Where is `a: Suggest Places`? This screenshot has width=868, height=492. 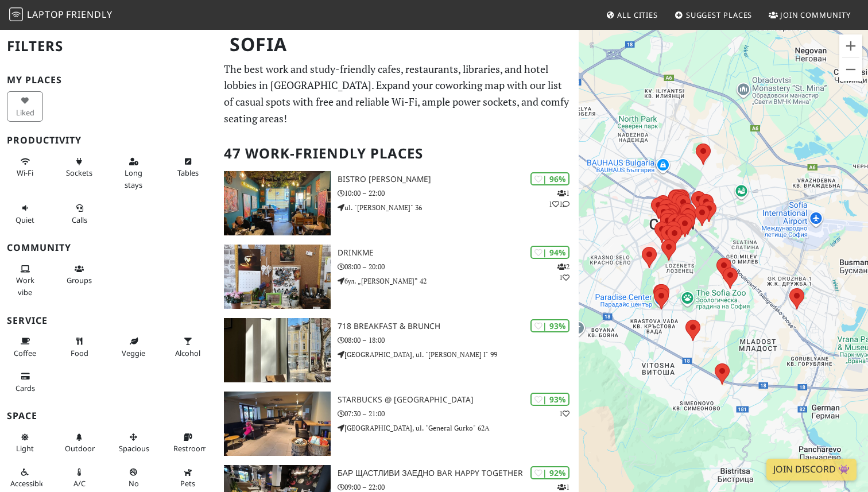 a: Suggest Places is located at coordinates (714, 15).